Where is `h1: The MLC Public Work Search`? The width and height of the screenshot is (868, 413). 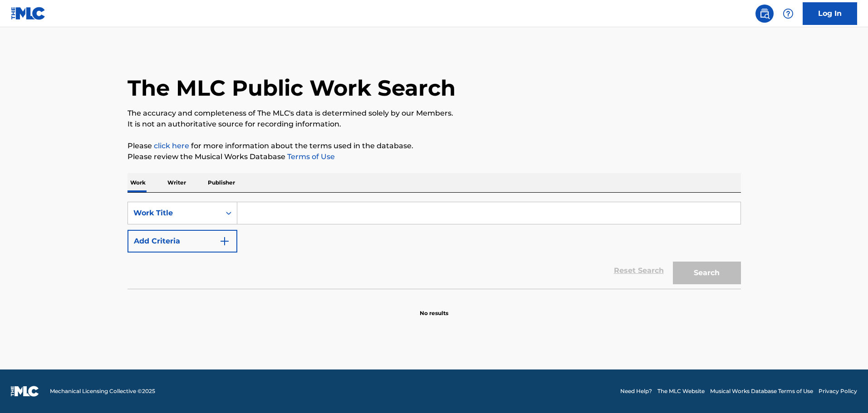
h1: The MLC Public Work Search is located at coordinates (291, 88).